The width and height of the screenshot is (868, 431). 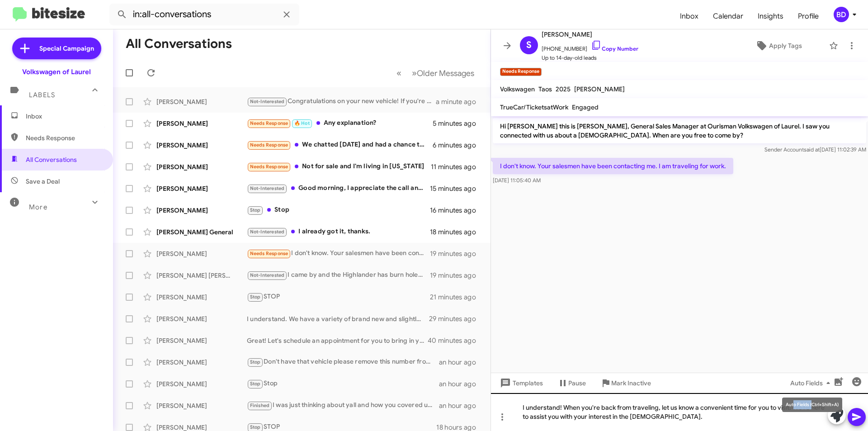 I want to click on span: 2025, so click(x=563, y=89).